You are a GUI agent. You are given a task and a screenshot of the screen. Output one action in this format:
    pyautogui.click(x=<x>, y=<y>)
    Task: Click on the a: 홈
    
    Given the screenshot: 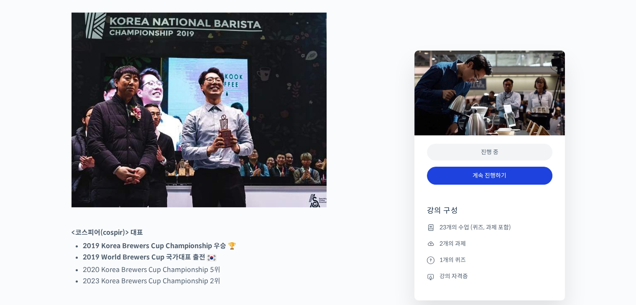 What is the action you would take?
    pyautogui.click(x=29, y=246)
    